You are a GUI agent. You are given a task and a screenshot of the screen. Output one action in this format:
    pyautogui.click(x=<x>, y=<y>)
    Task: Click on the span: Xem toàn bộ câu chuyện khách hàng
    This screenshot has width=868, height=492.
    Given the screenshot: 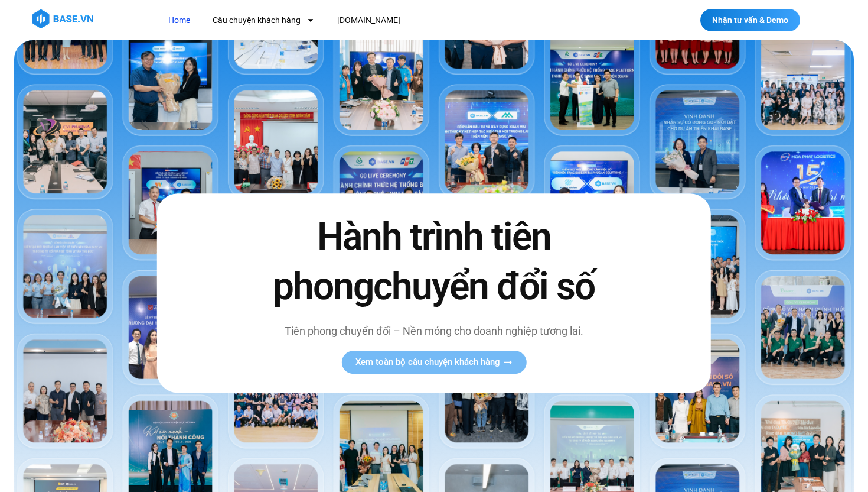 What is the action you would take?
    pyautogui.click(x=427, y=361)
    